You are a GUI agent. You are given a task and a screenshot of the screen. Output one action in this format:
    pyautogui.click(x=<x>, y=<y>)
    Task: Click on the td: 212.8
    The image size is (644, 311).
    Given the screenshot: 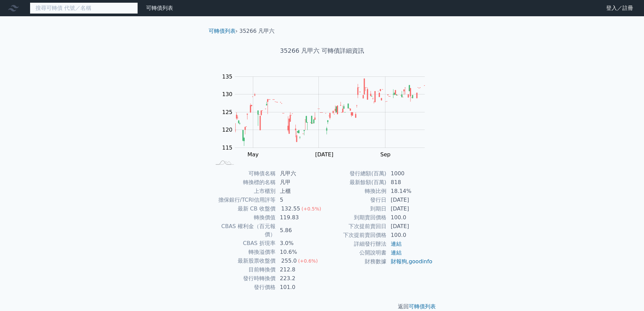 What is the action you would take?
    pyautogui.click(x=299, y=270)
    